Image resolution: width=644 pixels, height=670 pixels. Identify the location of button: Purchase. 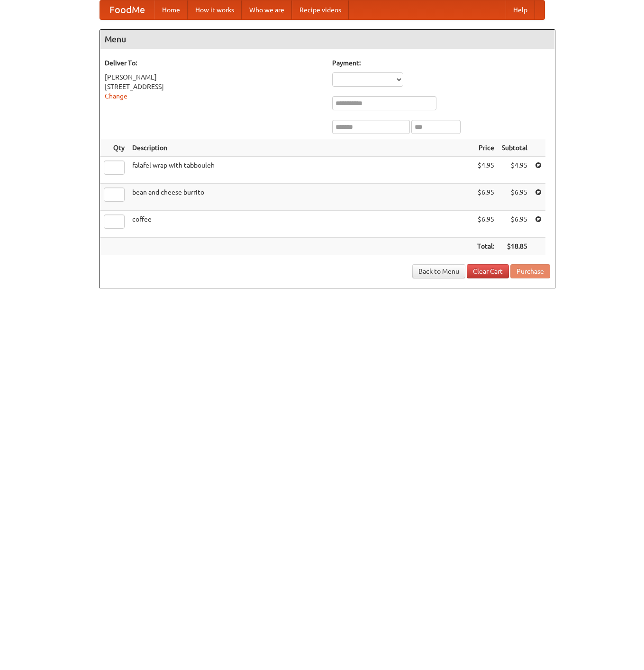
(530, 272).